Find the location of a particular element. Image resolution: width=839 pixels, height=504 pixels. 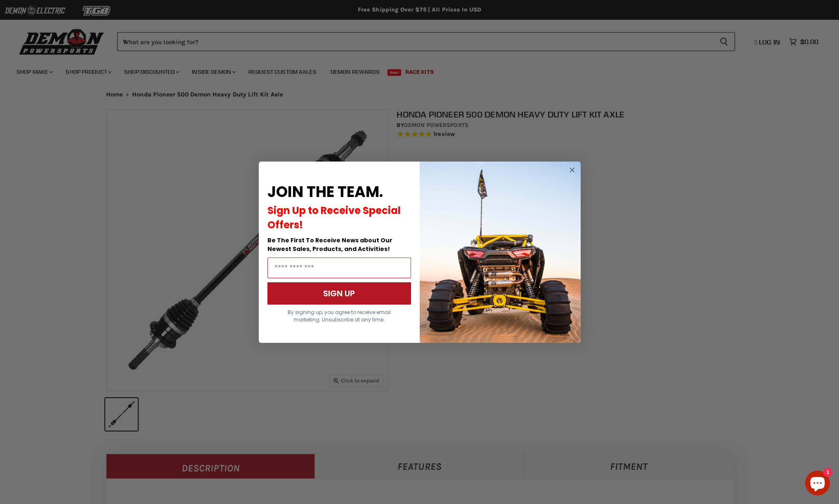

button: Close dialog is located at coordinates (572, 170).